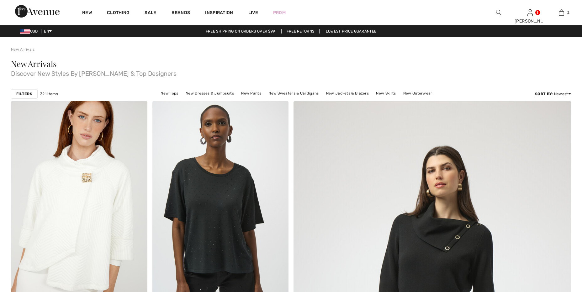 The image size is (582, 292). What do you see at coordinates (568, 13) in the screenshot?
I see `span: 2` at bounding box center [568, 13].